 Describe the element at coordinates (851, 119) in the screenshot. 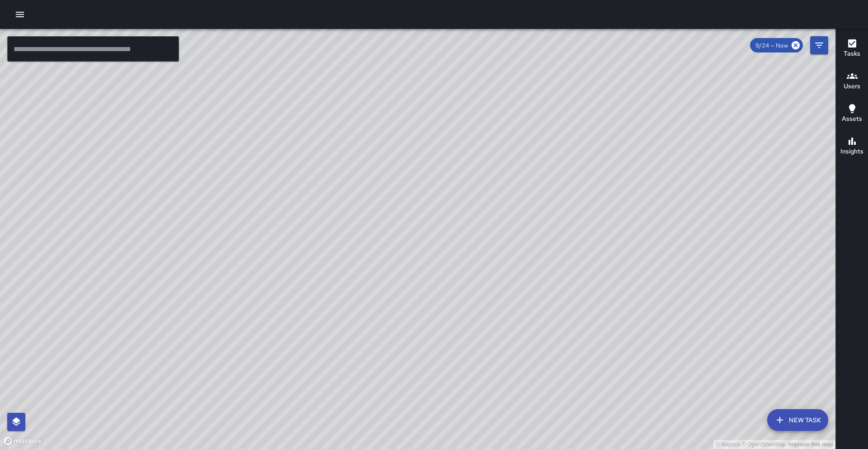

I see `h6: Assets` at that location.